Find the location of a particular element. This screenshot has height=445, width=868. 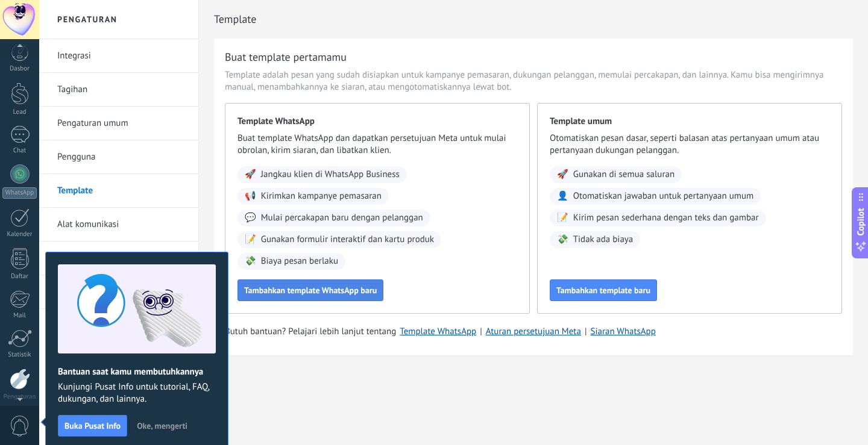

li: Template is located at coordinates (119, 191).